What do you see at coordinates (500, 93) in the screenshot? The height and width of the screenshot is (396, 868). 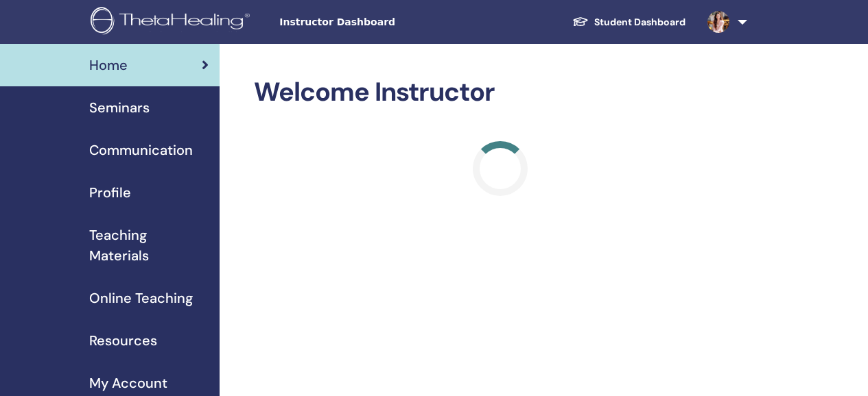 I see `h2: Welcome Instructor` at bounding box center [500, 93].